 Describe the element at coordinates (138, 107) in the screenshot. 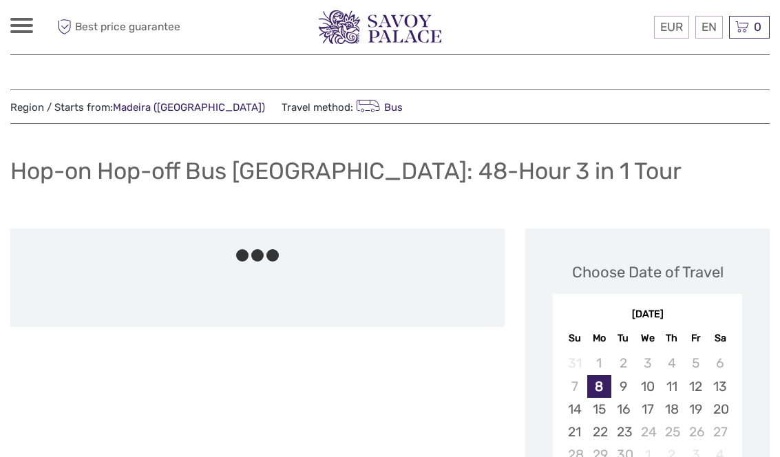

I see `span: Region / Starts from:` at that location.